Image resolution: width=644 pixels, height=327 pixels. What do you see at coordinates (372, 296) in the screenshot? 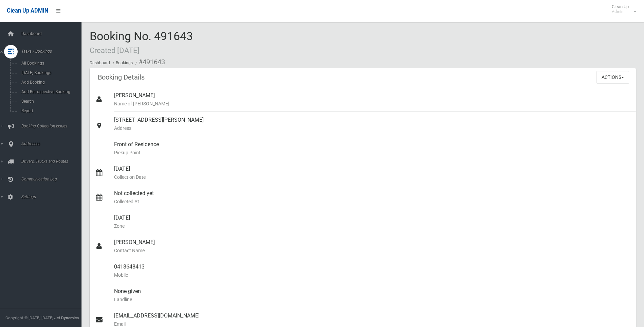
I see `div: None given` at bounding box center [372, 296].